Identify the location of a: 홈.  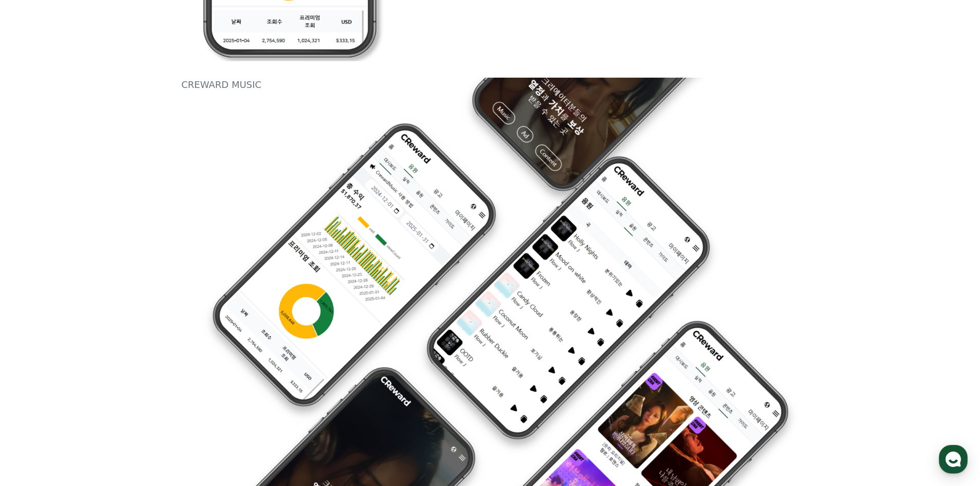
(35, 339).